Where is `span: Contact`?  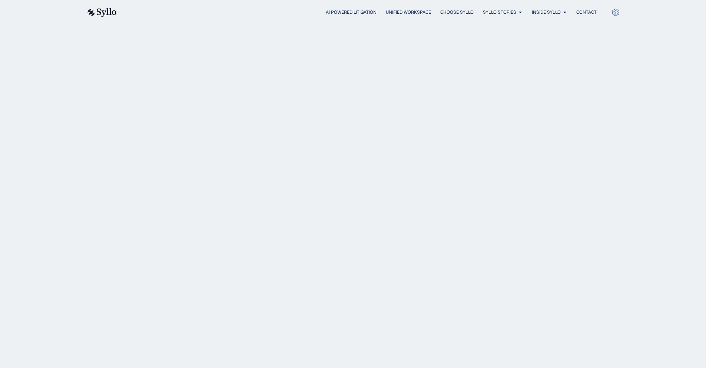
span: Contact is located at coordinates (587, 12).